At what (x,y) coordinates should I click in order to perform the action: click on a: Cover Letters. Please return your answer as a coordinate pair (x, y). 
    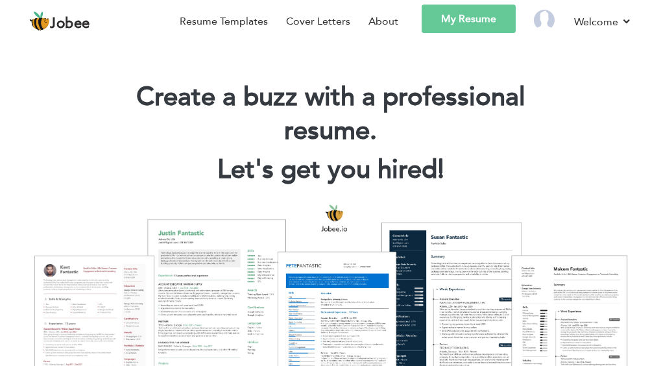
    Looking at the image, I should click on (318, 21).